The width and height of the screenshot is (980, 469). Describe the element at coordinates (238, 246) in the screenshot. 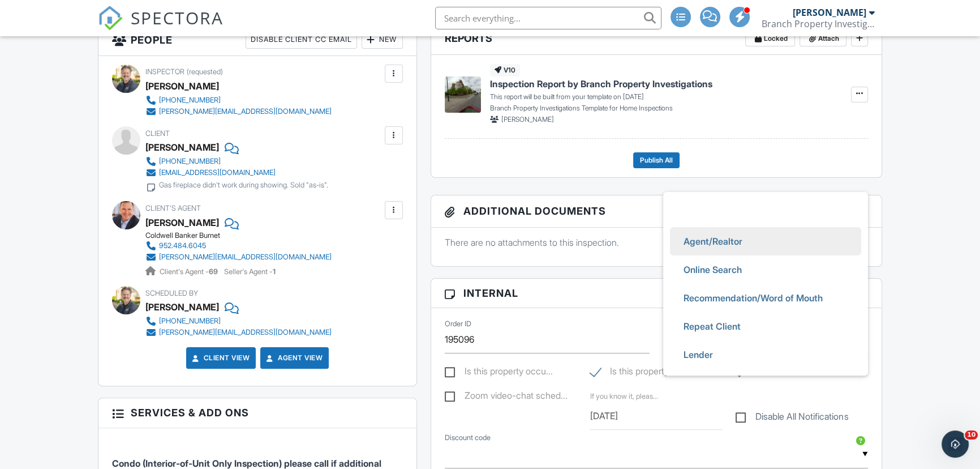

I see `a: 952.484.6045` at that location.